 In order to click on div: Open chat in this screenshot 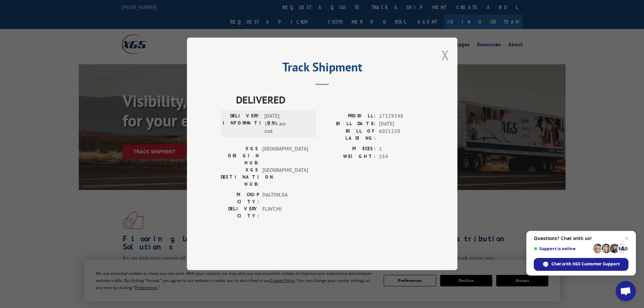, I will do `click(626, 291)`.